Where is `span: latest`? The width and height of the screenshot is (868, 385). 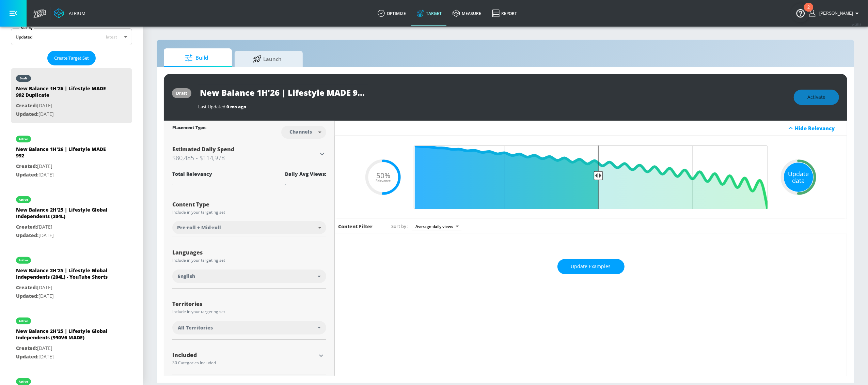 span: latest is located at coordinates (111, 37).